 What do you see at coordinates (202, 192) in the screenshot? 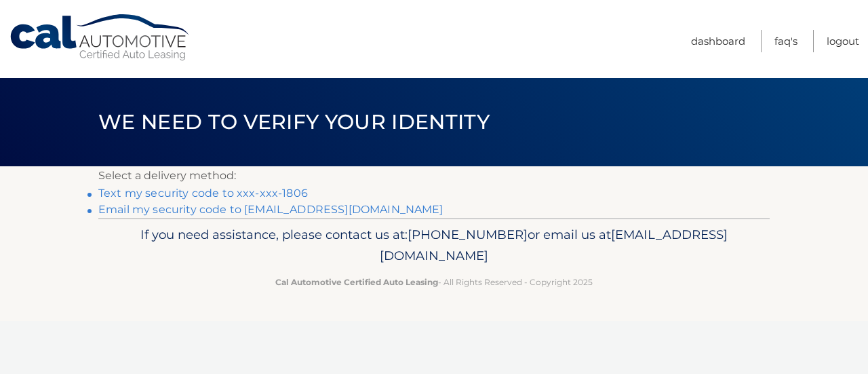
I see `a: Text my security code to xxx-xxx-1806` at bounding box center [202, 192].